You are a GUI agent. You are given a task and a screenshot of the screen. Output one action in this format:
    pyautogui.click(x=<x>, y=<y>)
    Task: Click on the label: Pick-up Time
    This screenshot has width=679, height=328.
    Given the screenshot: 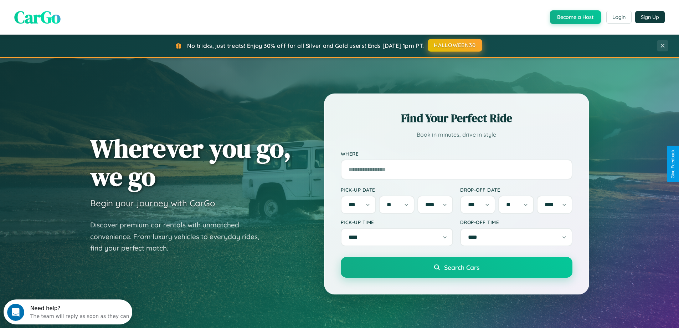 What is the action you would take?
    pyautogui.click(x=397, y=222)
    